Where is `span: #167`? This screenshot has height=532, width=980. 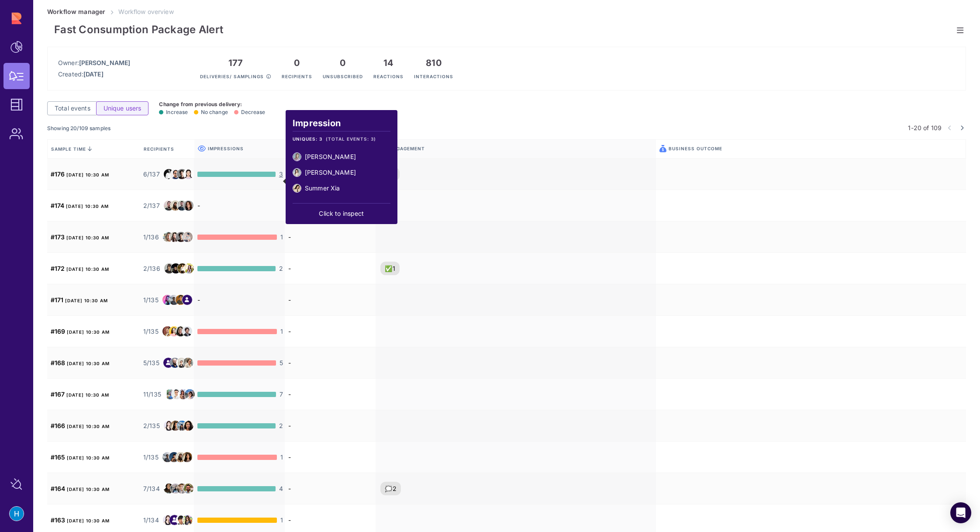 span: #167 is located at coordinates (58, 394).